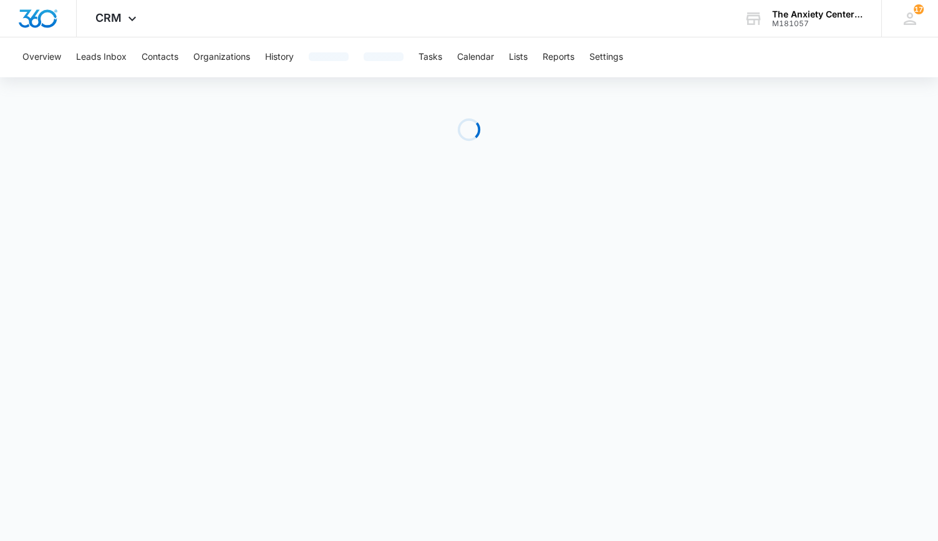  I want to click on button: Overview, so click(42, 57).